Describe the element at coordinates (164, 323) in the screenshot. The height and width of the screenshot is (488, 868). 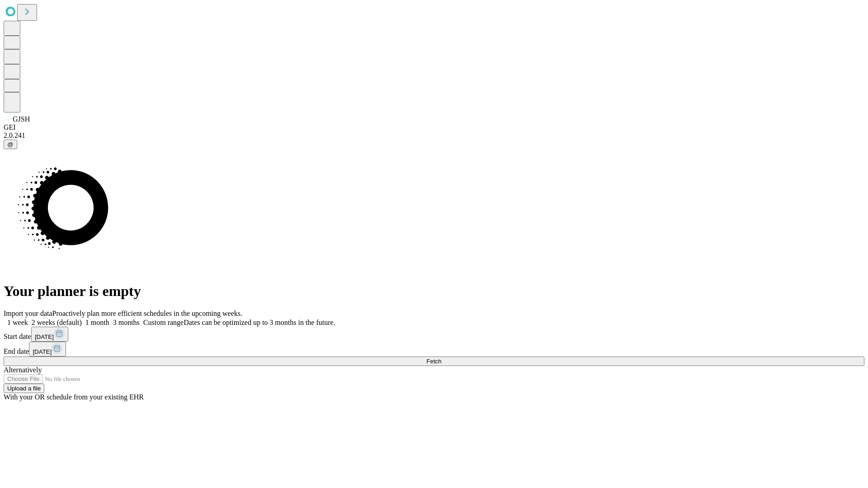
I see `span: Custom range` at that location.